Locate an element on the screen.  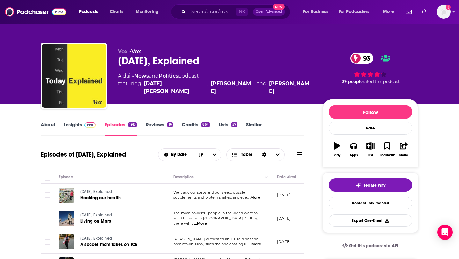
a: Politics is located at coordinates (168, 76).